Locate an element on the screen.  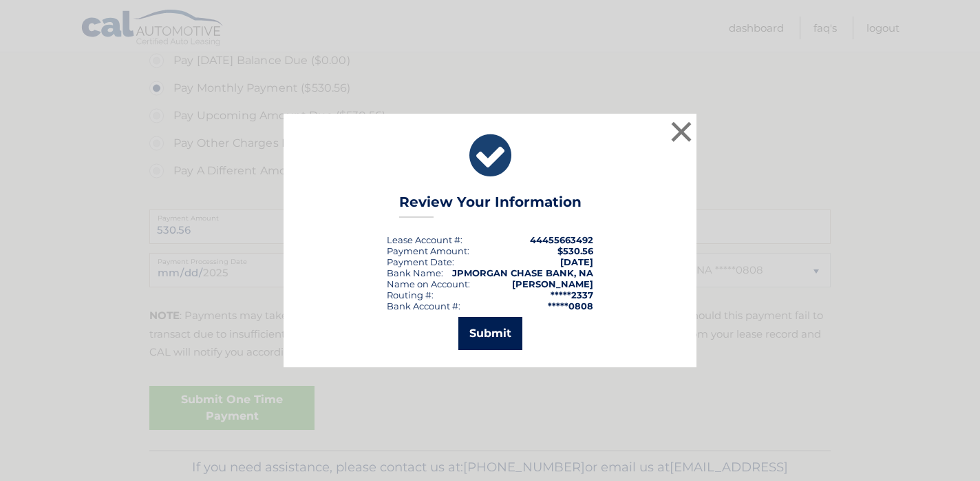
span: $530.56 is located at coordinates (575, 250).